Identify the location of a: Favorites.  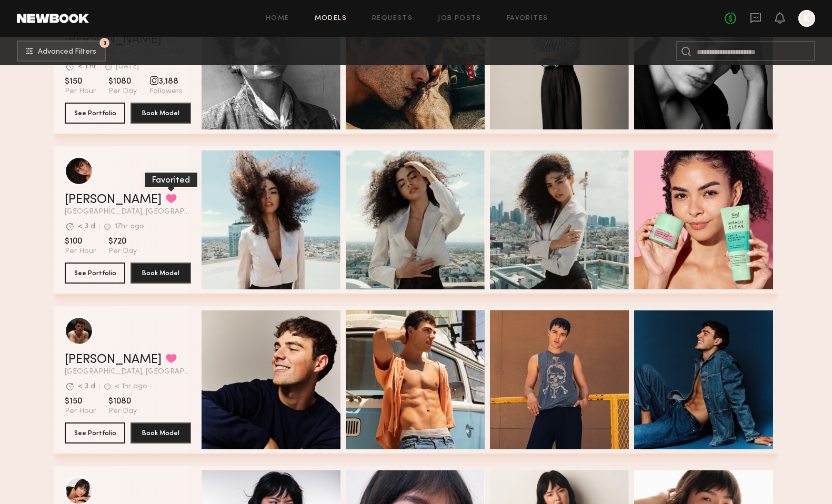
(527, 18).